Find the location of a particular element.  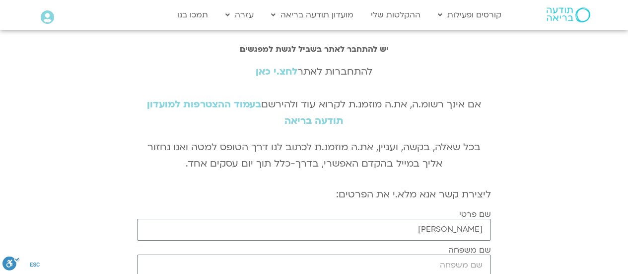

a: עזרה is located at coordinates (239, 15).